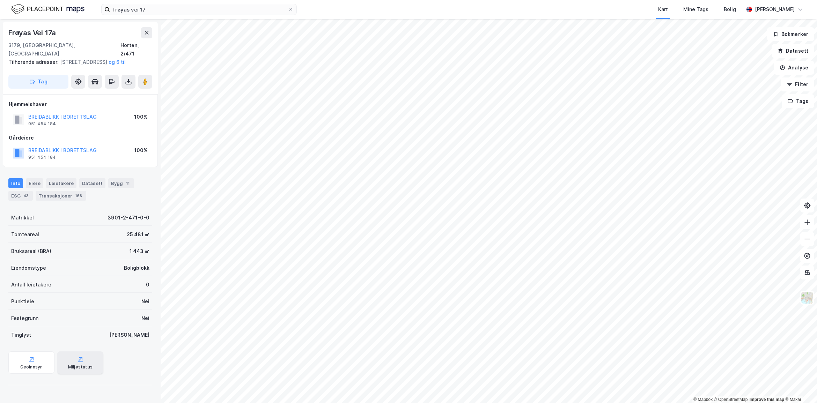 The image size is (817, 403). What do you see at coordinates (80, 104) in the screenshot?
I see `div: Hjemmelshaver` at bounding box center [80, 104].